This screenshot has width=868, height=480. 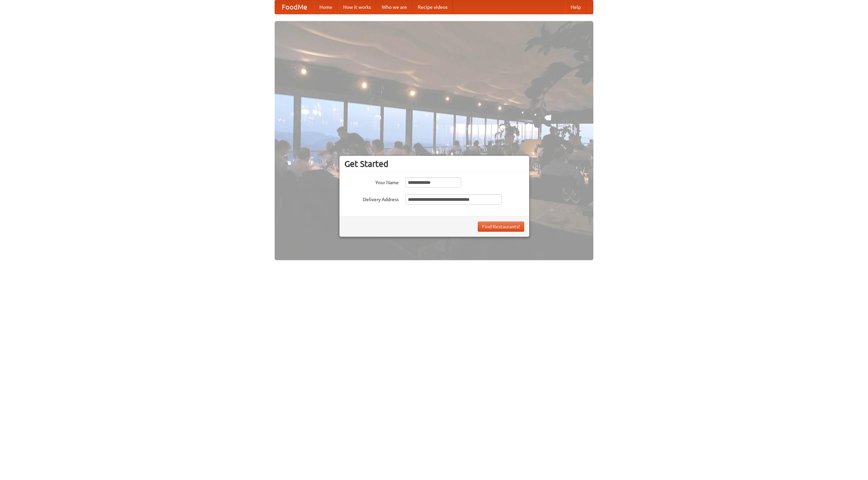 I want to click on label: Your Name, so click(x=372, y=182).